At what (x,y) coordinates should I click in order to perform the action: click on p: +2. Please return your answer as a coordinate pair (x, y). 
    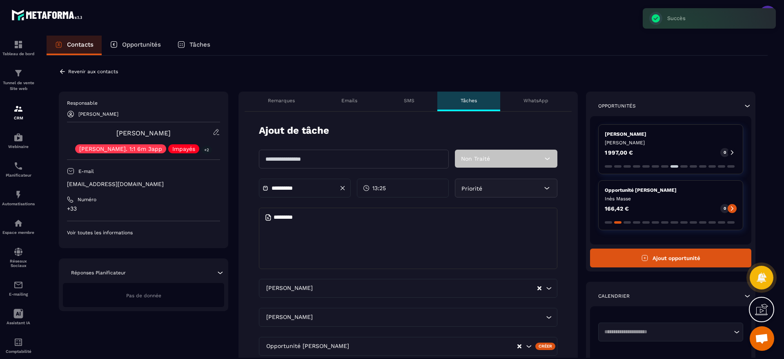
    Looking at the image, I should click on (207, 150).